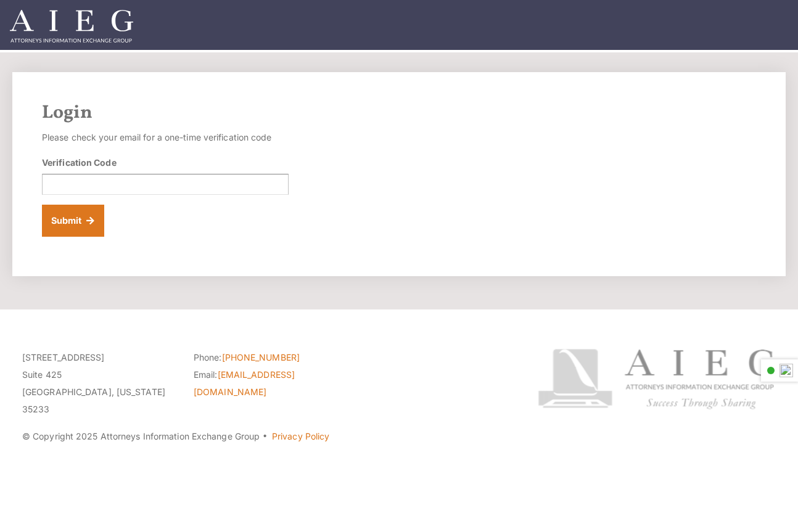  Describe the element at coordinates (73, 221) in the screenshot. I see `button: Submit` at that location.